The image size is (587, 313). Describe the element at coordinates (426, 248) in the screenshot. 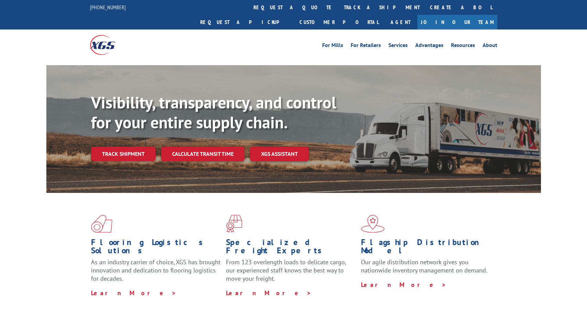

I see `h1: Flagship Distribution Model` at that location.